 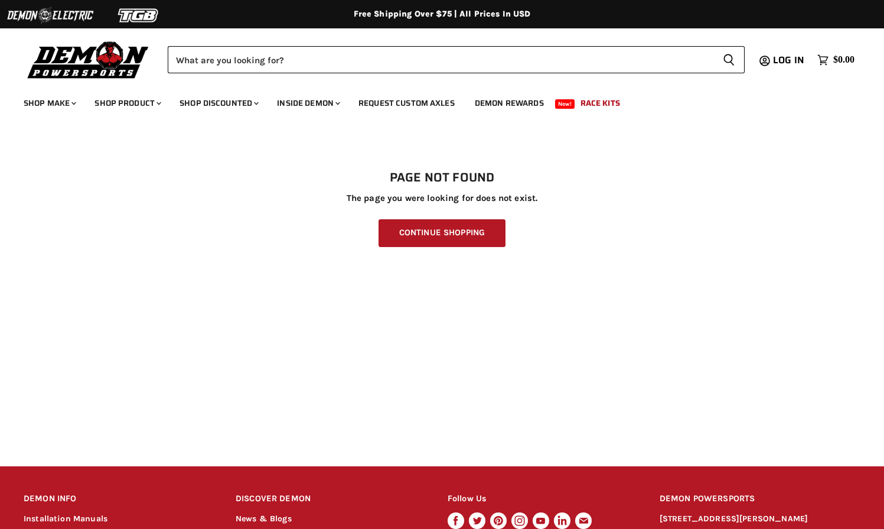 I want to click on a: Request Custom Axles, so click(x=406, y=103).